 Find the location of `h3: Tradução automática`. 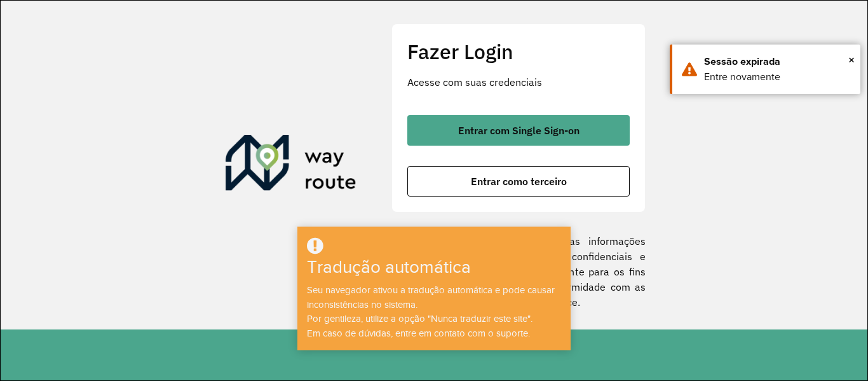

h3: Tradução automática is located at coordinates (411, 268).